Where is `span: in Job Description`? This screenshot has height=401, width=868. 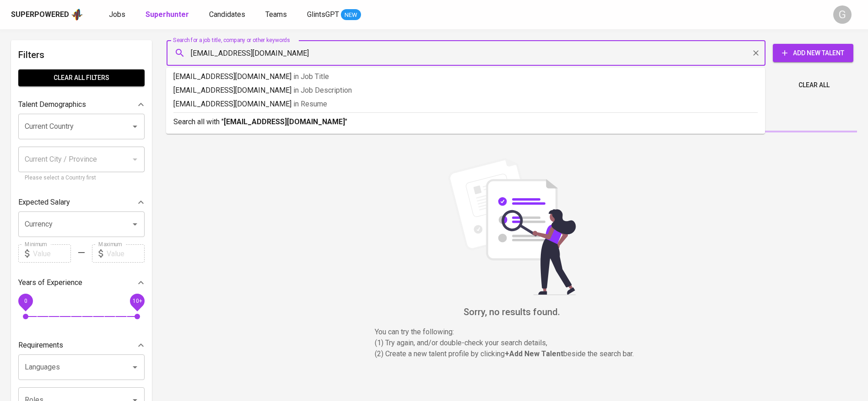
span: in Job Description is located at coordinates (323, 90).